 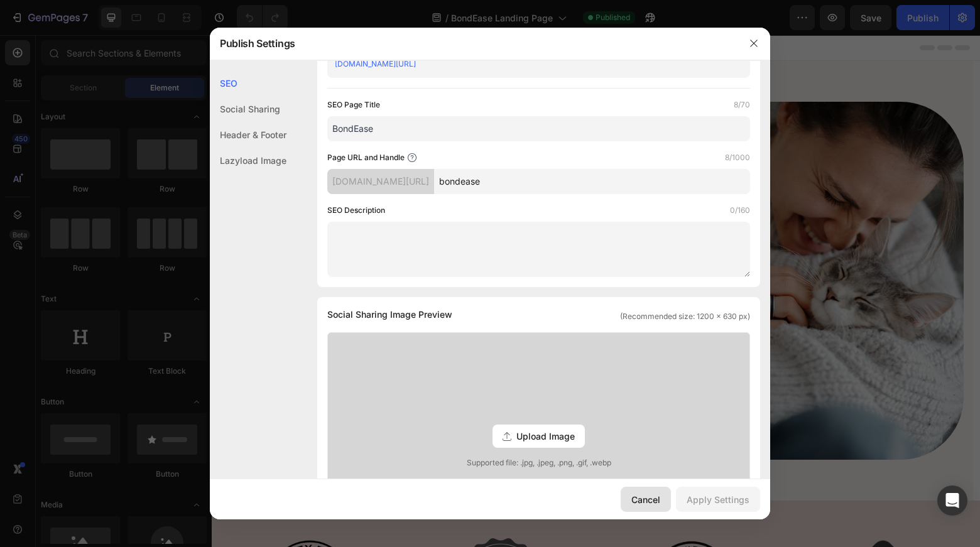 What do you see at coordinates (952, 500) in the screenshot?
I see `div: Open Intercom Messenger` at bounding box center [952, 500].